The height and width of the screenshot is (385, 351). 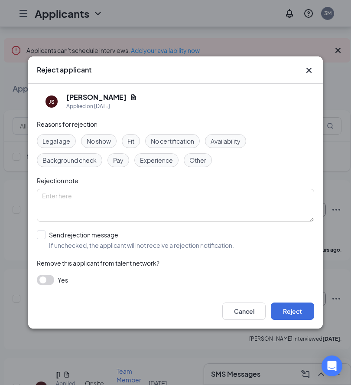 I want to click on span: No certification, so click(x=173, y=141).